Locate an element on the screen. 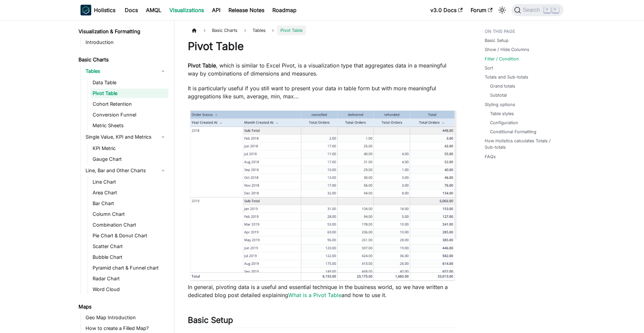 The width and height of the screenshot is (644, 333). button: Switch between dark and light mode (currently light mode) is located at coordinates (502, 10).